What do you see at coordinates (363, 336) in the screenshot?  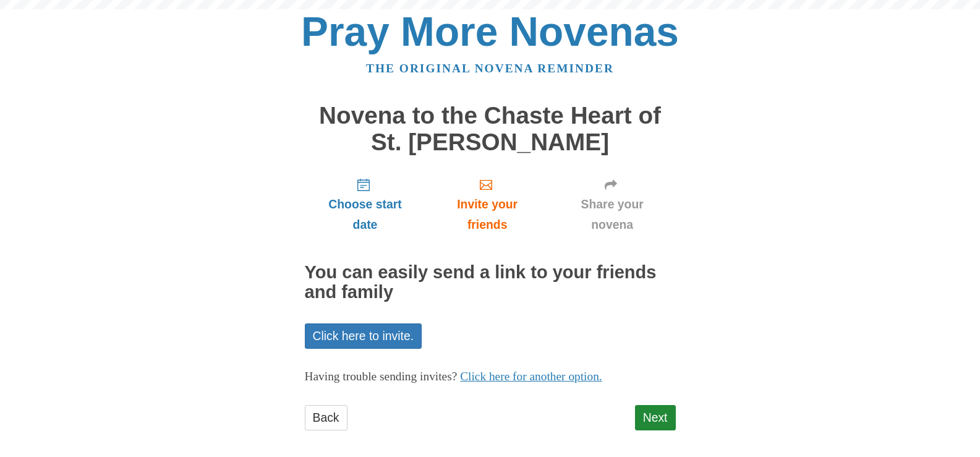 I see `a: Click here to invite.` at bounding box center [363, 336].